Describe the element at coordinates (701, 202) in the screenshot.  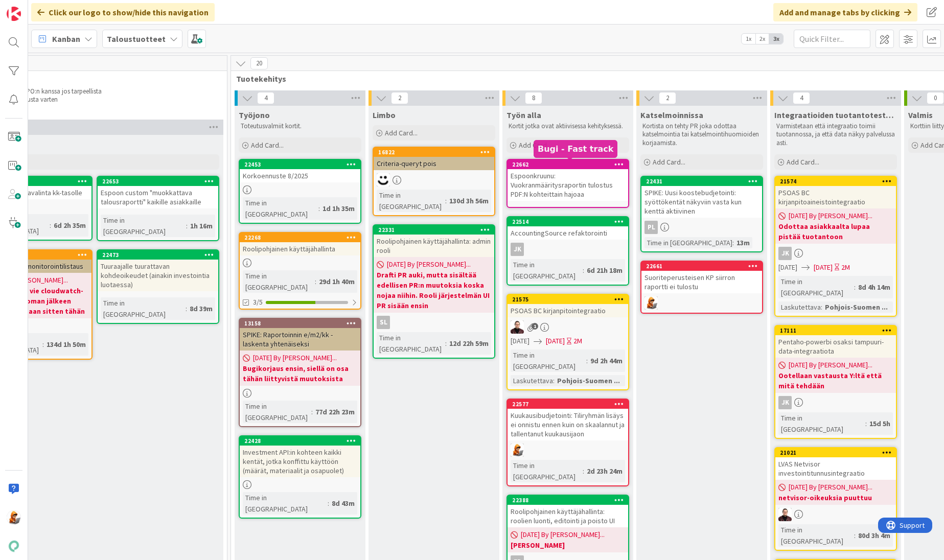
I see `div: SPIKE: Uusi koostebudjetointi: syöttökentät näkyviin vasta kun kenttä aktiivinen` at that location.